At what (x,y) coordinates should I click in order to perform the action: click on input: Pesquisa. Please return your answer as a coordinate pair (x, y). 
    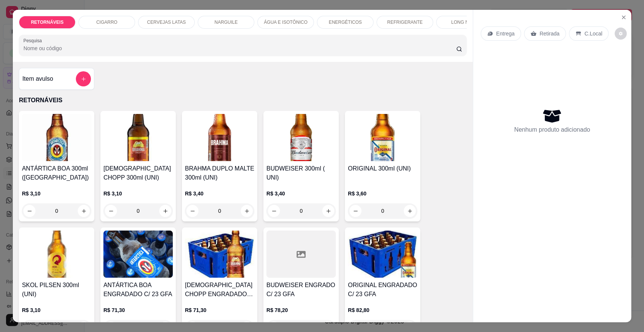
    Looking at the image, I should click on (240, 48).